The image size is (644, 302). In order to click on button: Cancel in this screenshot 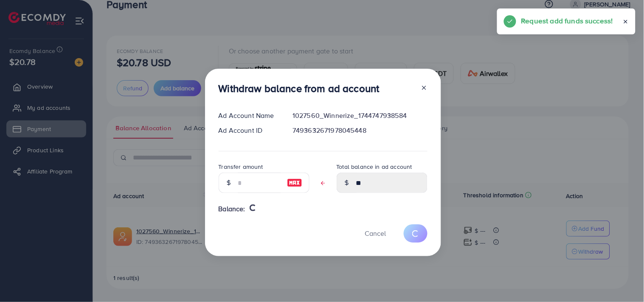, I will do `click(375, 233)`.